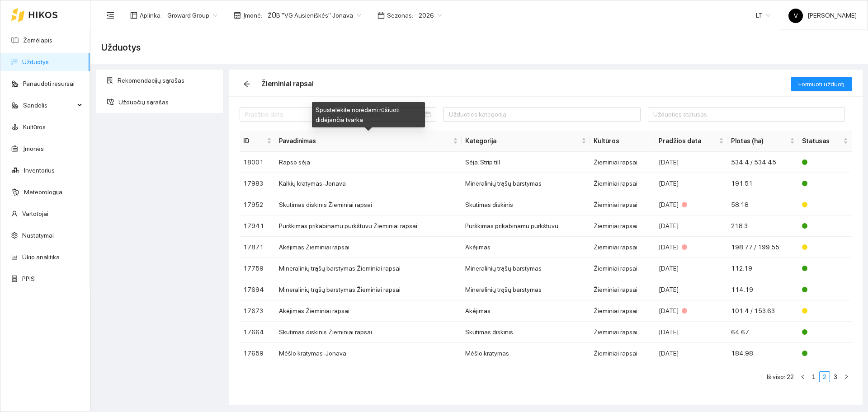 Image resolution: width=868 pixels, height=412 pixels. What do you see at coordinates (253, 16) in the screenshot?
I see `span: Įmonė :` at bounding box center [253, 16].